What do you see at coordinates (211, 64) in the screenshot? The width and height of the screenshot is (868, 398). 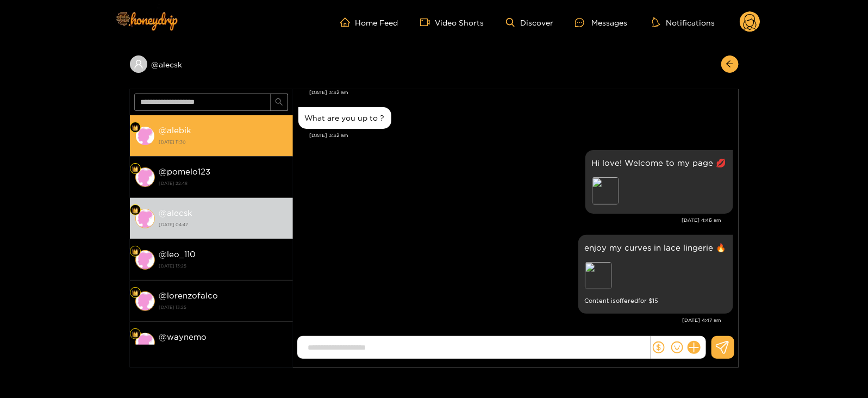 I see `div: @alecsk` at bounding box center [211, 64].